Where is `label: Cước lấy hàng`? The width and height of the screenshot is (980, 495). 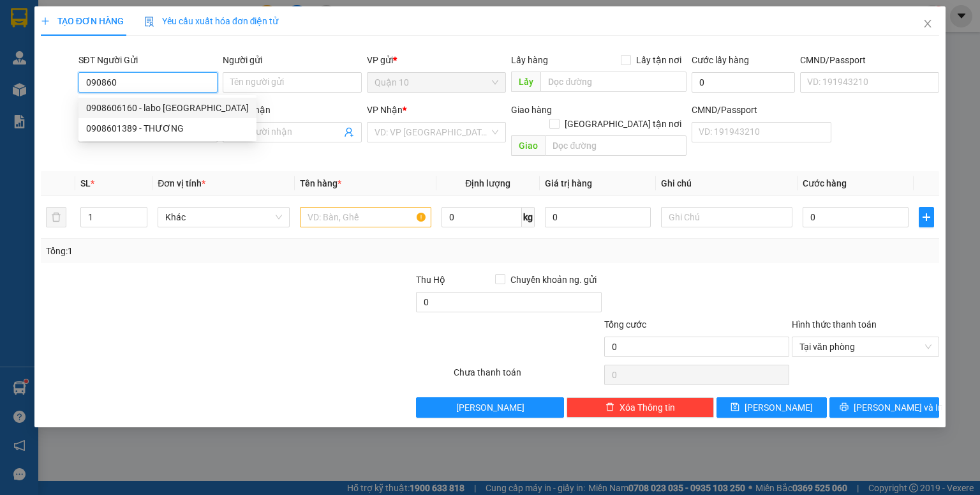 label: Cước lấy hàng is located at coordinates (720, 60).